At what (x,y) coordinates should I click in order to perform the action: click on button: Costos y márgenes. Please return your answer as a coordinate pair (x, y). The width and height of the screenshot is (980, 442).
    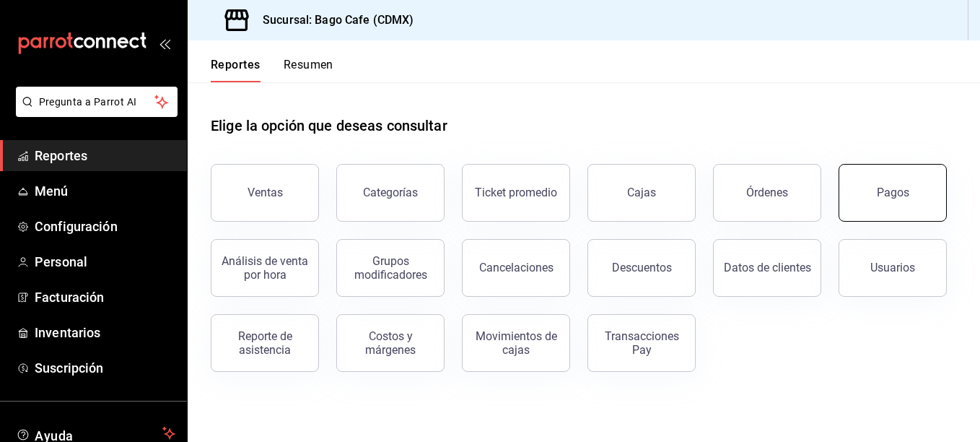
    Looking at the image, I should click on (391, 343).